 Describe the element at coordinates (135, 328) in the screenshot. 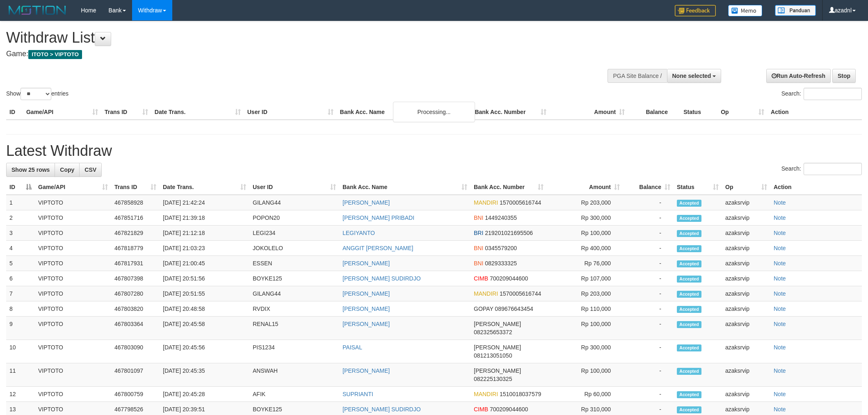

I see `td: 467803364` at that location.